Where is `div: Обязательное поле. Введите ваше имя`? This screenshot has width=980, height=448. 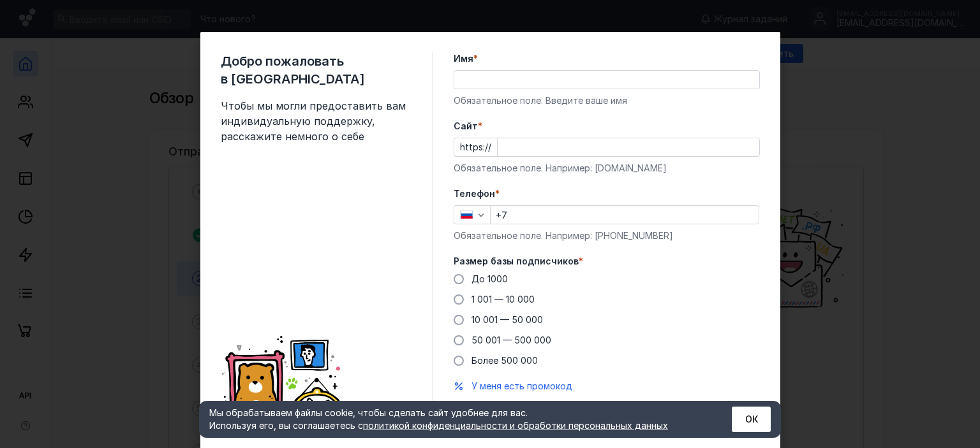
div: Обязательное поле. Введите ваше имя is located at coordinates (607, 100).